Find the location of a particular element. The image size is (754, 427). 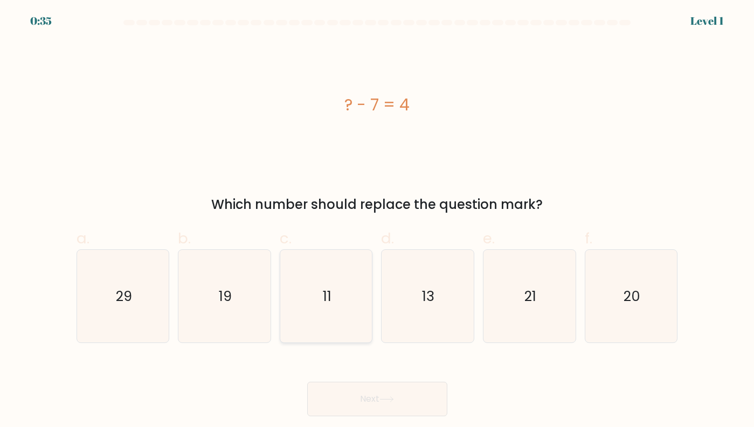

text: 21 is located at coordinates (530, 296).